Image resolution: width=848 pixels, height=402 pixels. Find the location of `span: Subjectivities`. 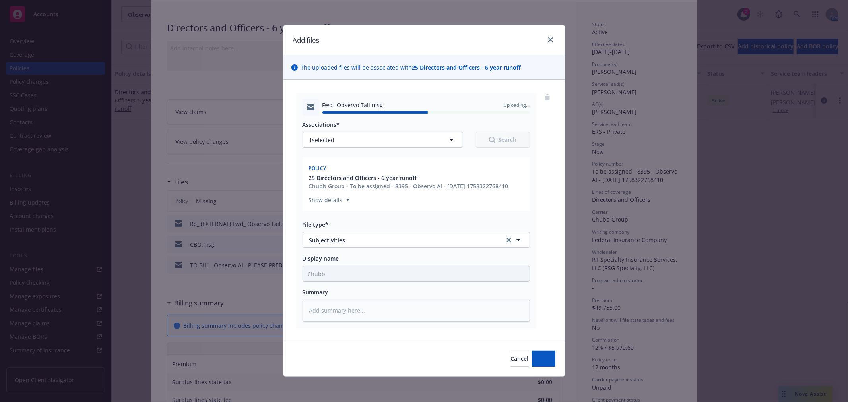

span: Subjectivities is located at coordinates (401, 240).